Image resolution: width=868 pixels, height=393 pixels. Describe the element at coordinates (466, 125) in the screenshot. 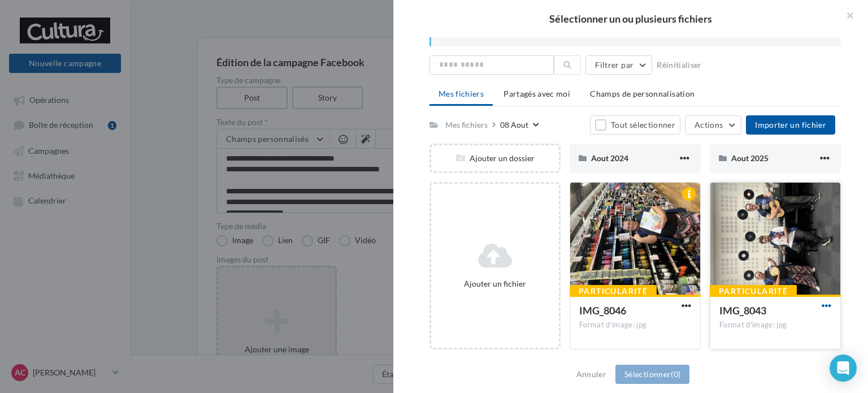

I see `div: Mes fichiers` at that location.